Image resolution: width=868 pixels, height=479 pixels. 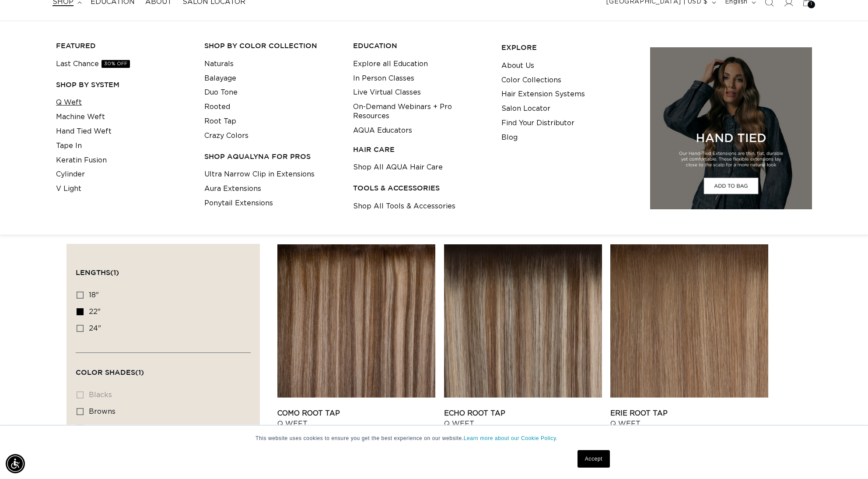 What do you see at coordinates (384, 79) in the screenshot?
I see `a: In Person Classes` at bounding box center [384, 79].